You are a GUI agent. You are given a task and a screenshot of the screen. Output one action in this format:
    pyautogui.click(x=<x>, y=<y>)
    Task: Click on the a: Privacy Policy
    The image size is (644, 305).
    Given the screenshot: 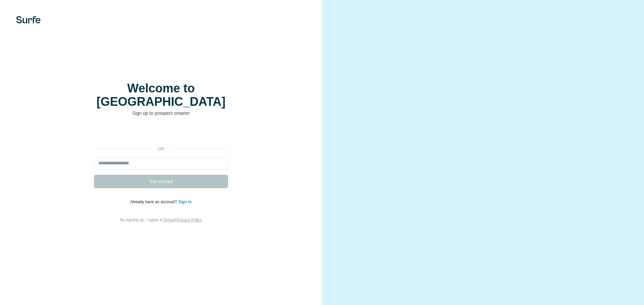 What is the action you would take?
    pyautogui.click(x=189, y=220)
    